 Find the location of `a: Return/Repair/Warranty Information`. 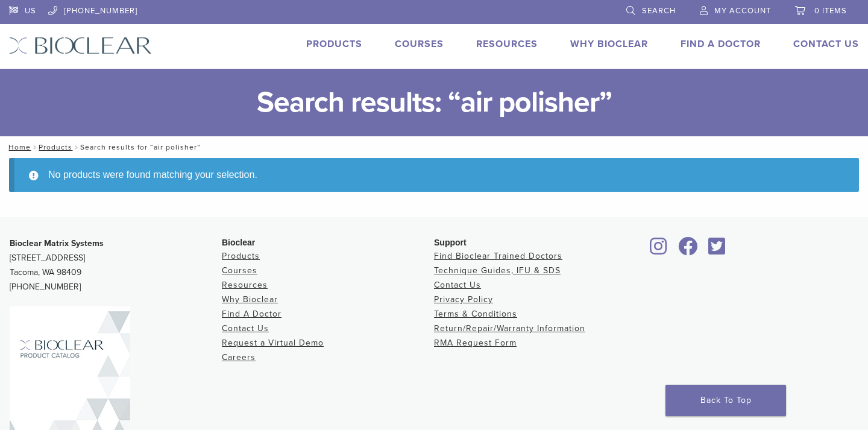

a: Return/Repair/Warranty Information is located at coordinates (509, 328).